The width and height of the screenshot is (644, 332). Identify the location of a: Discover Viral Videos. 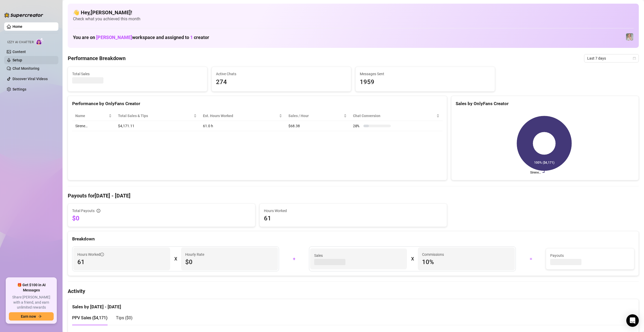
(30, 79).